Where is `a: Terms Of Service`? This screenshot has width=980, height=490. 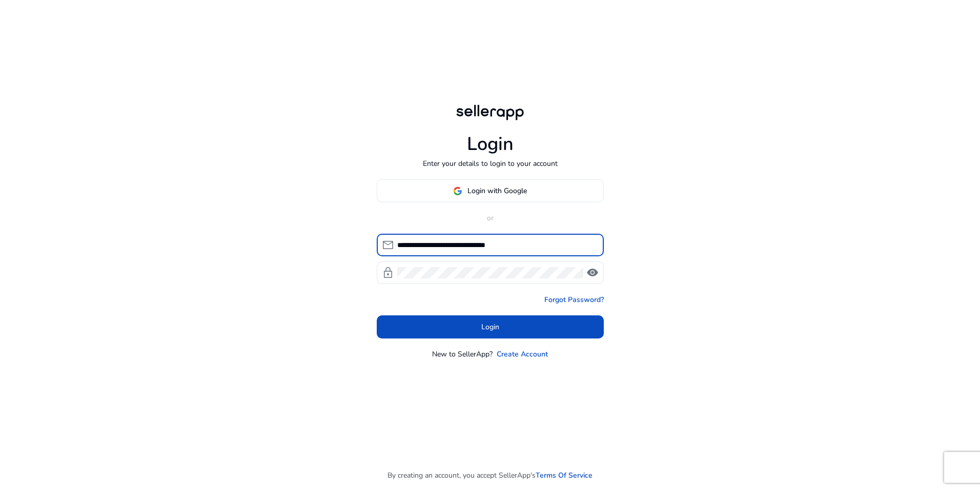 a: Terms Of Service is located at coordinates (564, 475).